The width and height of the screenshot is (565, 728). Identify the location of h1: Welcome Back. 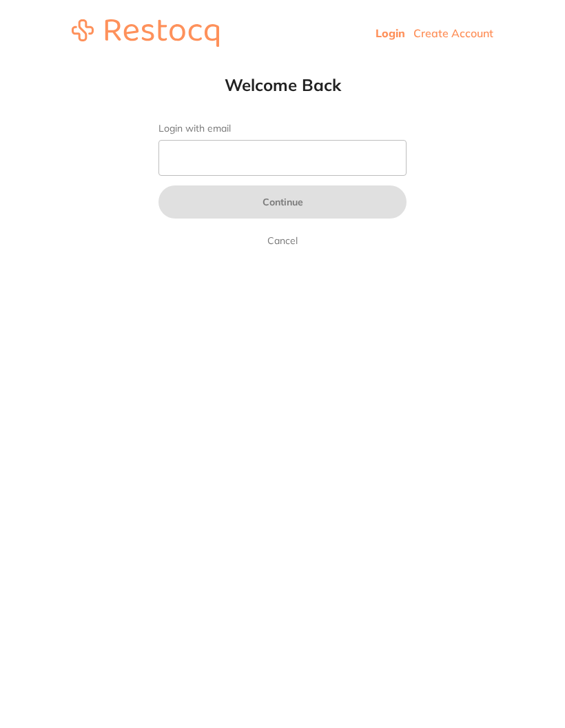
(283, 85).